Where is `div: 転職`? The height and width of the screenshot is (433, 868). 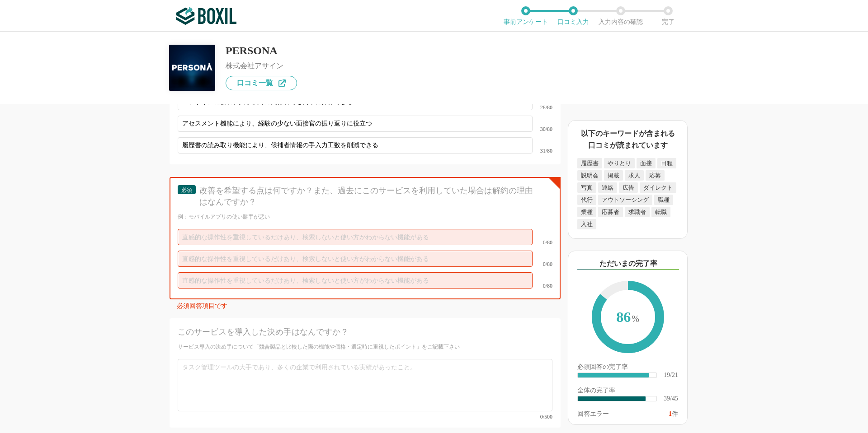
div: 転職 is located at coordinates (661, 212).